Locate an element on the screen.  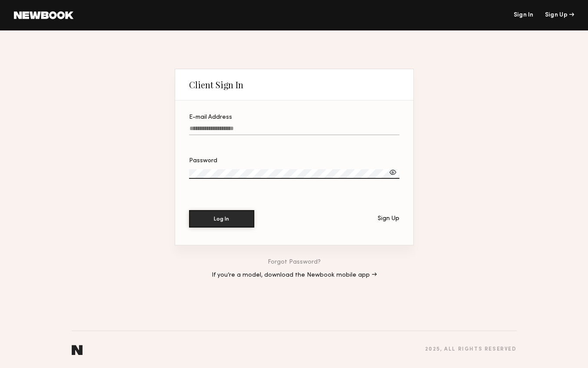
a: Sign In is located at coordinates (523, 15).